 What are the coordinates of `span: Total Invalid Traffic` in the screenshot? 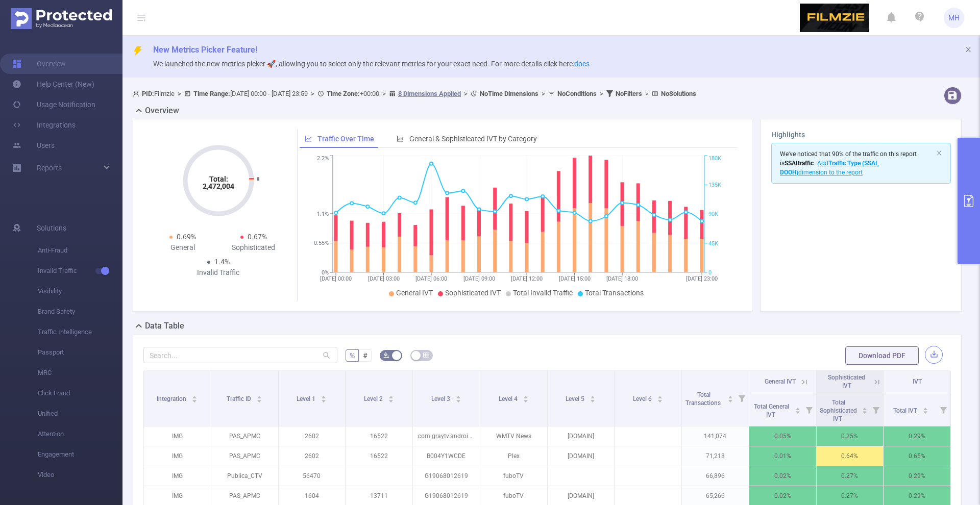 It's located at (542, 293).